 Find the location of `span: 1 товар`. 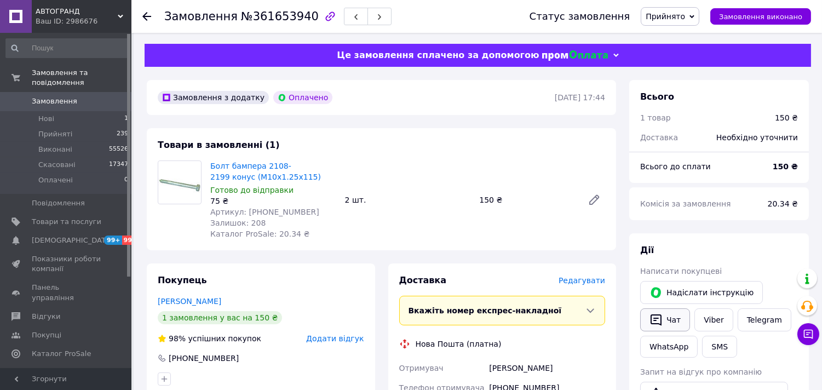

span: 1 товар is located at coordinates (655, 118).